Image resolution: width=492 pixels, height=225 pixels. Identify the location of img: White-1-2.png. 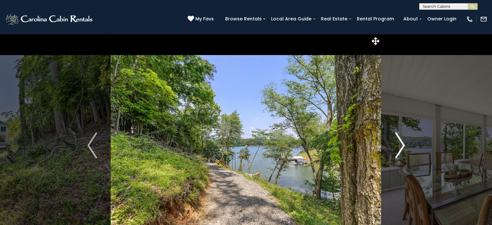
(50, 19).